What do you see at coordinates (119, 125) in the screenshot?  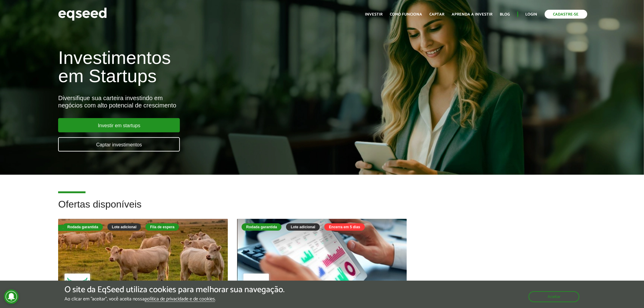 I see `a: Investir em startups` at bounding box center [119, 125].